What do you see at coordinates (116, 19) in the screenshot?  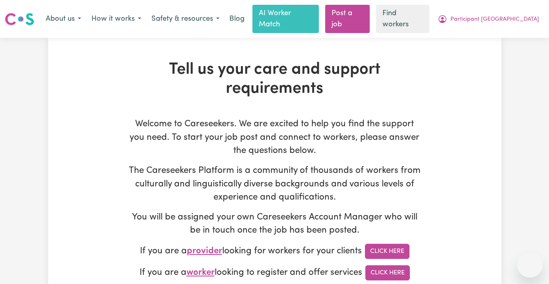 I see `button: How it works` at bounding box center [116, 19].